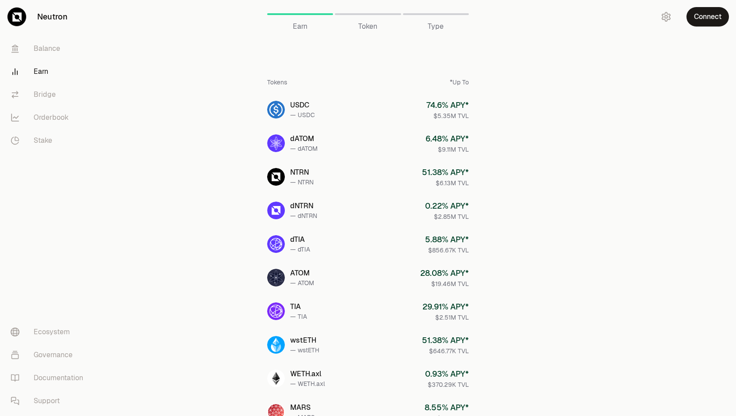 The height and width of the screenshot is (416, 736). What do you see at coordinates (276, 244) in the screenshot?
I see `img: dTIA` at bounding box center [276, 244].